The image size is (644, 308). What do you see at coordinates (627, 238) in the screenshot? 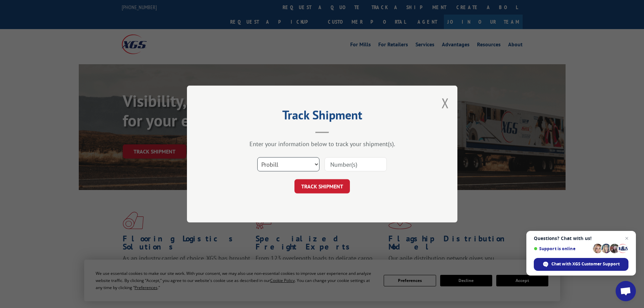
I see `span: Close chat` at bounding box center [627, 238].